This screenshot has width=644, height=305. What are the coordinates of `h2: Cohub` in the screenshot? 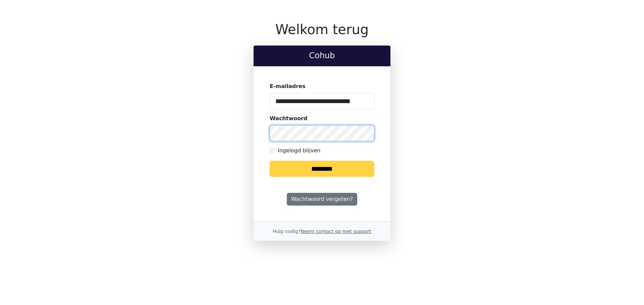 It's located at (322, 55).